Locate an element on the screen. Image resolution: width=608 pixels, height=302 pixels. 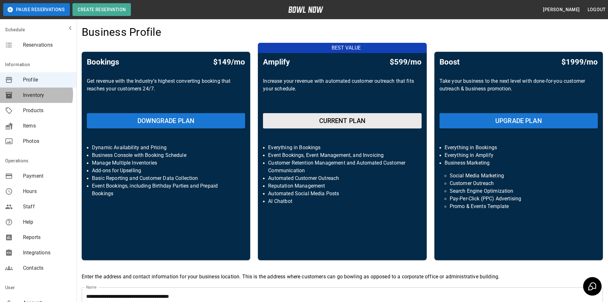
span: Payment is located at coordinates (47, 176).